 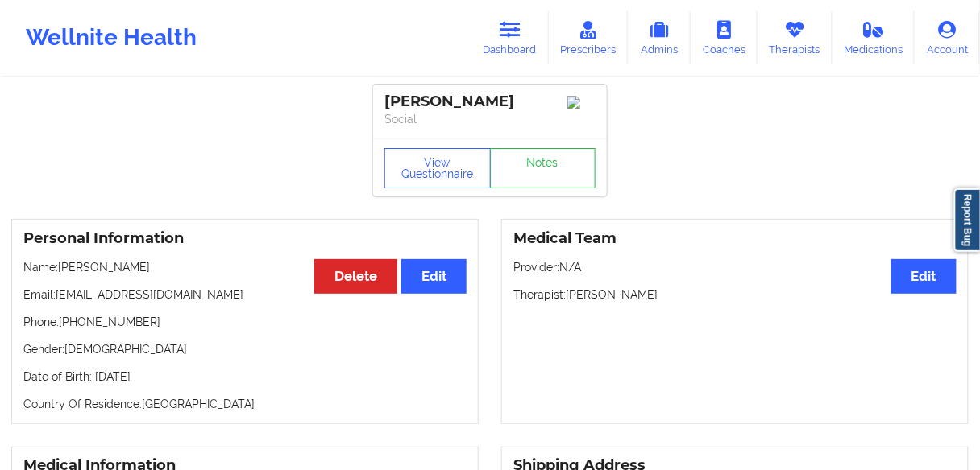 What do you see at coordinates (588, 38) in the screenshot?
I see `a: Prescribers` at bounding box center [588, 38].